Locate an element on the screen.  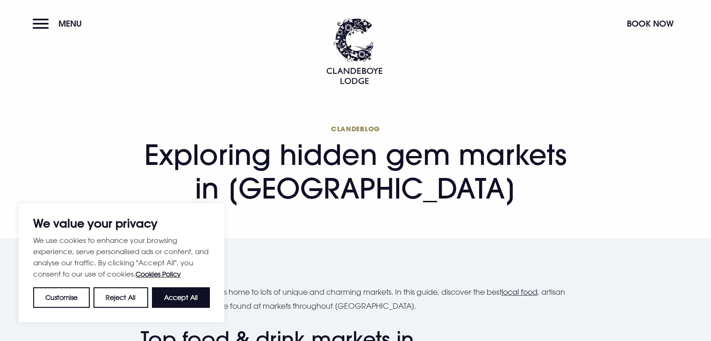
button: Menu is located at coordinates (59, 23).